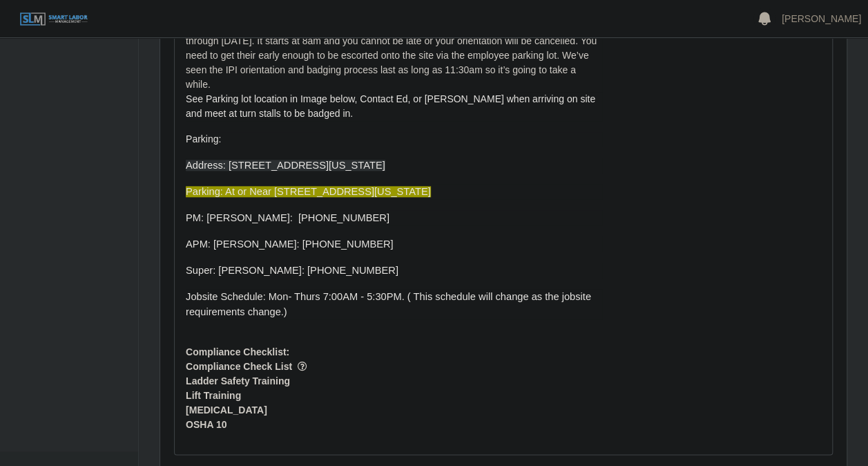 Image resolution: width=868 pixels, height=466 pixels. What do you see at coordinates (394, 381) in the screenshot?
I see `span: Ladder Safety Training` at bounding box center [394, 381].